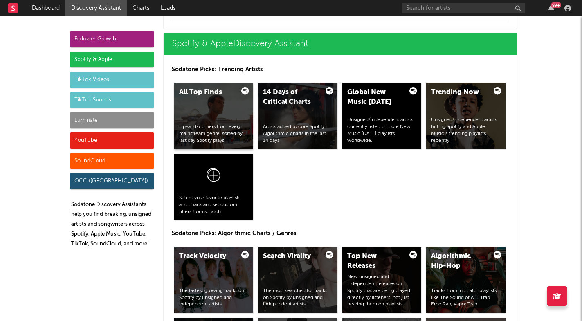 The width and height of the screenshot is (582, 321). What do you see at coordinates (466, 280) in the screenshot?
I see `a: Algorithmic Hip-HopTracks from indicator playlists like The Sound of ATL Trap, Emo Rap, Vapor Trap` at bounding box center [466, 280].